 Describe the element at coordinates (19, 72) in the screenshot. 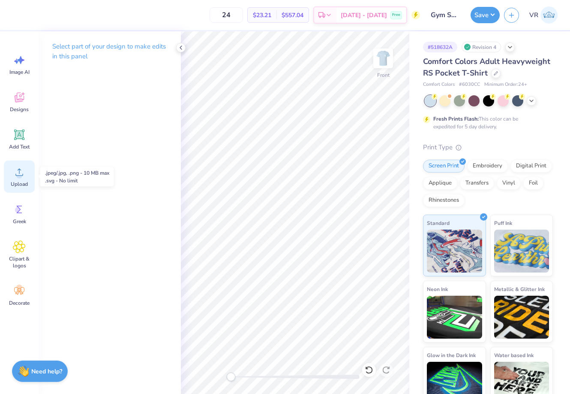

I see `span: Image AI` at that location.